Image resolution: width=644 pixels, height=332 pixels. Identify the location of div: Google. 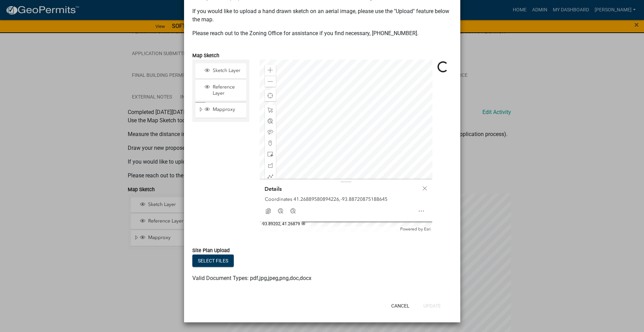
(281, 211).